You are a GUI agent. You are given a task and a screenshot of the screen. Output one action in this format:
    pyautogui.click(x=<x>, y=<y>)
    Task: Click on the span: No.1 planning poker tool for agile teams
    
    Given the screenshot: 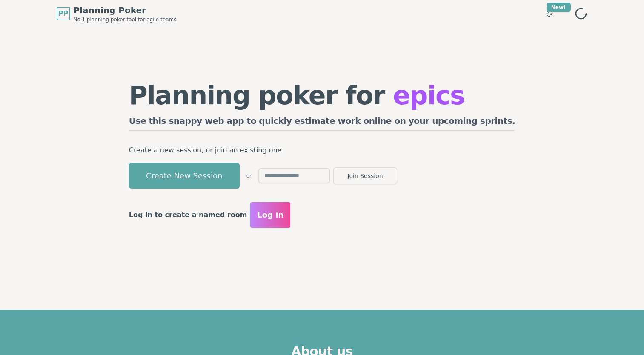 What is the action you would take?
    pyautogui.click(x=126, y=20)
    